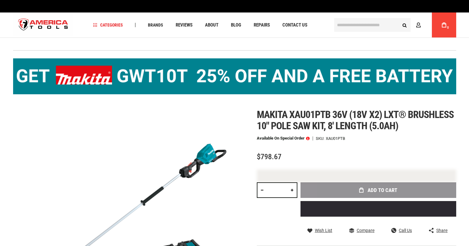 The height and width of the screenshot is (246, 469). I want to click on a: Call Us, so click(402, 230).